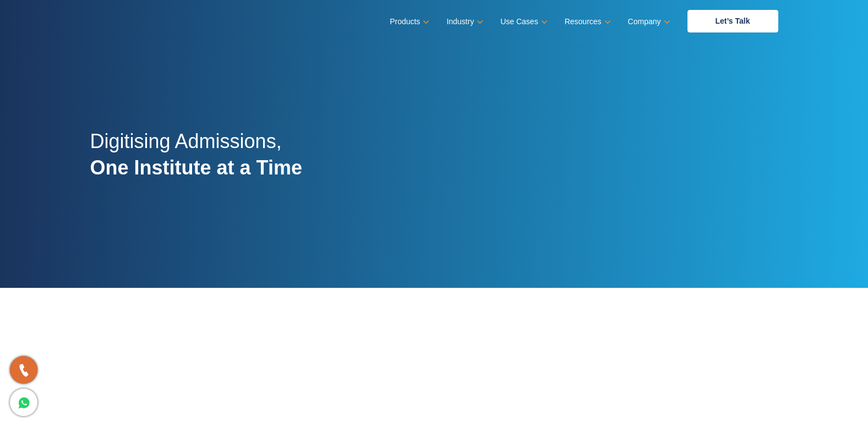  I want to click on a: Industry, so click(463, 21).